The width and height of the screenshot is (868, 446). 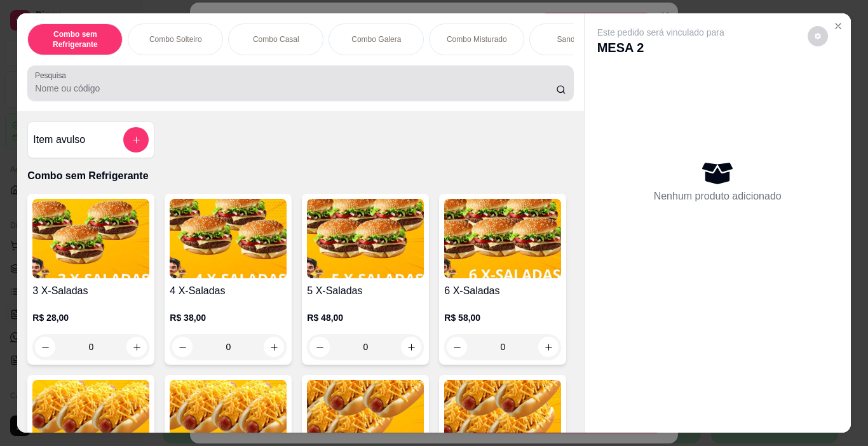 I want to click on h4: 5 X-Saladas, so click(x=365, y=291).